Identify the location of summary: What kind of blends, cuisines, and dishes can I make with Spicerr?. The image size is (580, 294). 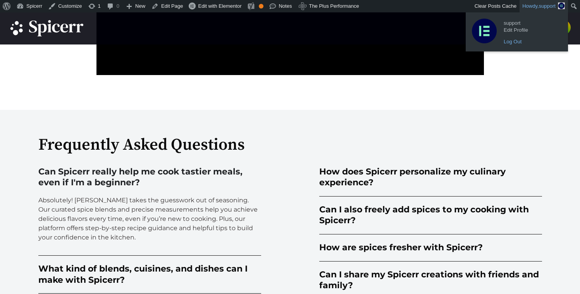
(149, 275).